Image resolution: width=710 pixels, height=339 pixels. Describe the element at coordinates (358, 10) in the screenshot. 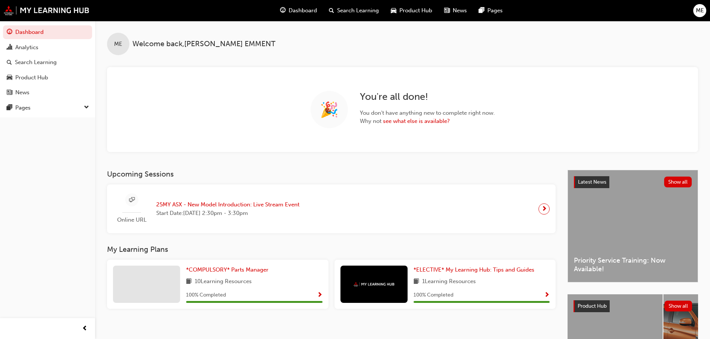

I see `span: Search Learning` at that location.